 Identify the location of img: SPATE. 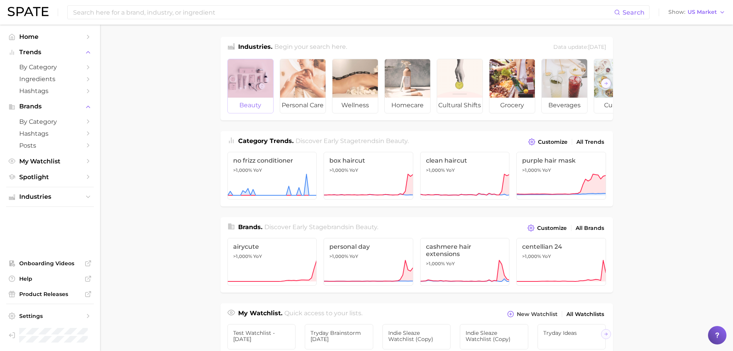
(28, 12).